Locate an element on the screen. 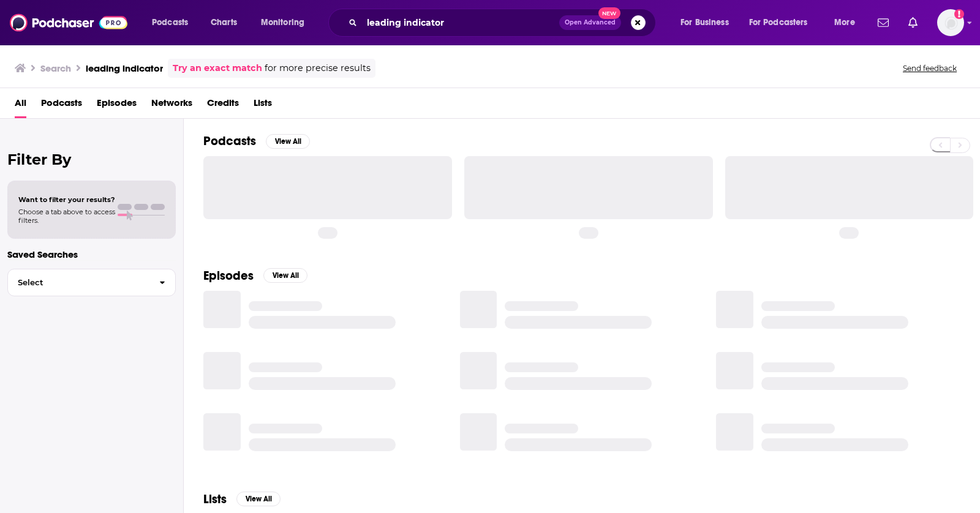 Image resolution: width=980 pixels, height=513 pixels. span: For Podcasters is located at coordinates (778, 22).